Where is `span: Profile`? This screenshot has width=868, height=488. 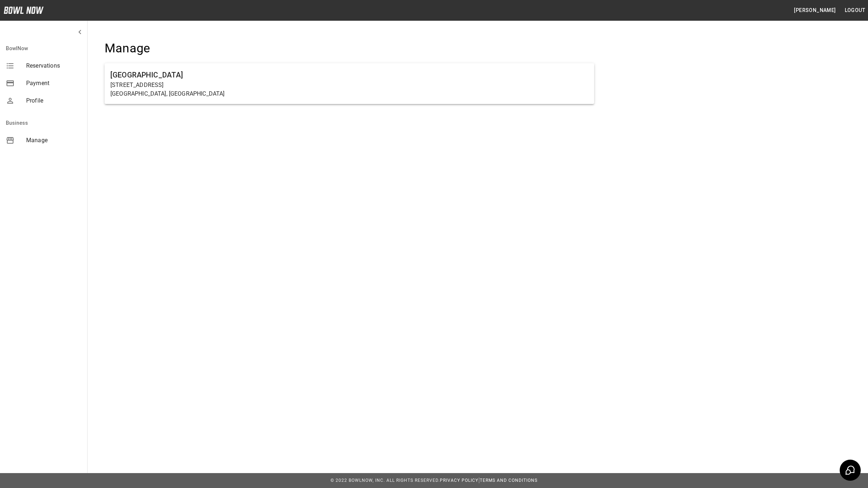 span: Profile is located at coordinates (54, 101).